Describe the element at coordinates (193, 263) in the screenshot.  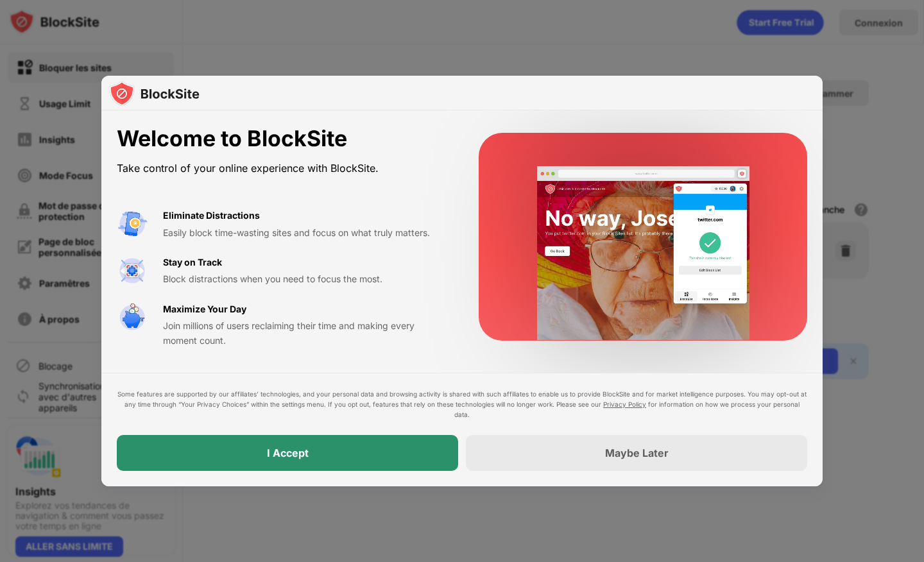
I see `div: Stay on Track` at that location.